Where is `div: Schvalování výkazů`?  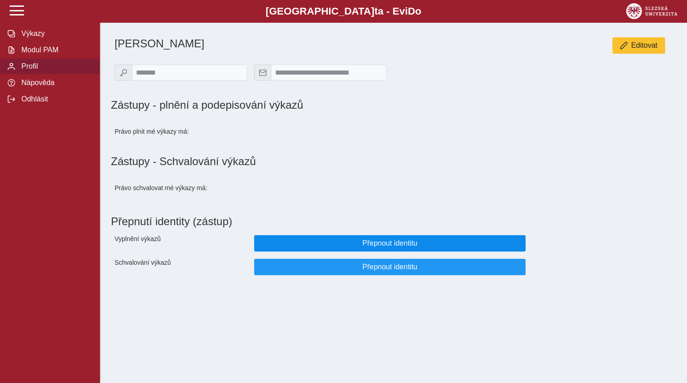 div: Schvalování výkazů is located at coordinates (181, 267).